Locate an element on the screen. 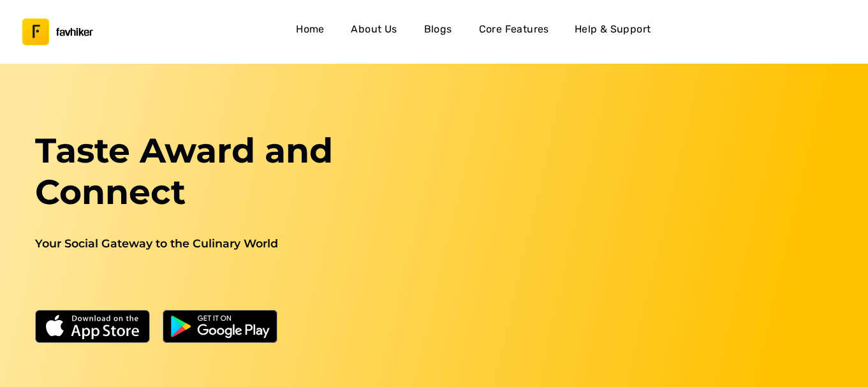 This screenshot has width=868, height=387. a: About Us is located at coordinates (374, 32).